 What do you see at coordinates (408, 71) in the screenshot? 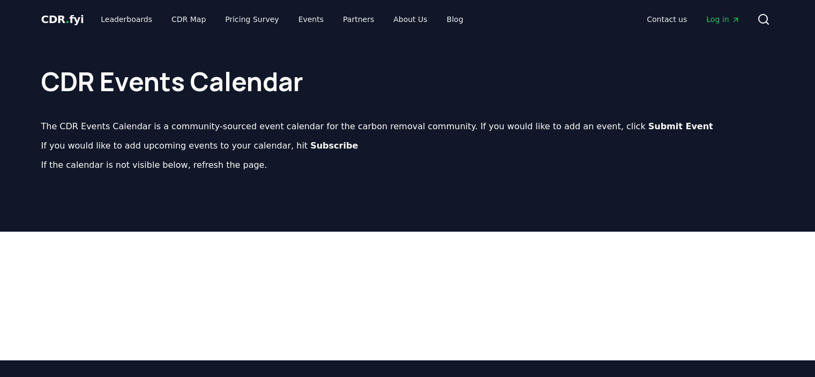
I see `h1: CDR Events Calendar` at bounding box center [408, 71].